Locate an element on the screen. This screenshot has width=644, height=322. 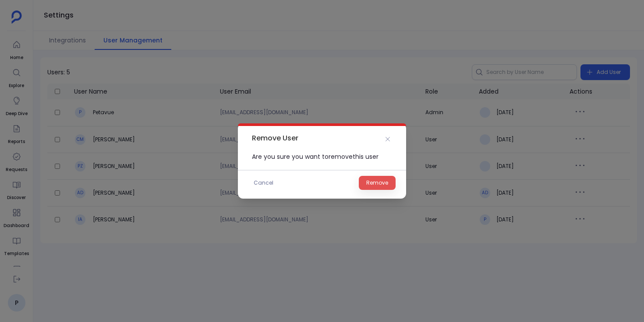
h2: Remove User is located at coordinates (275, 135).